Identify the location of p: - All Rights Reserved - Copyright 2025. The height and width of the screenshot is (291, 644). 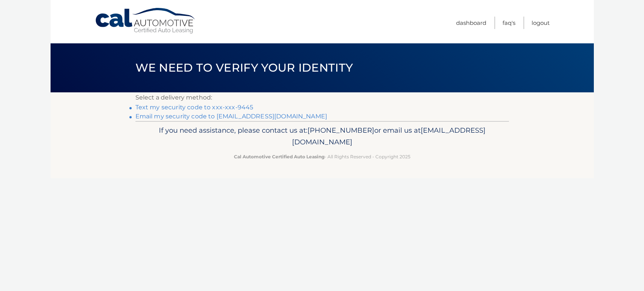
(322, 156).